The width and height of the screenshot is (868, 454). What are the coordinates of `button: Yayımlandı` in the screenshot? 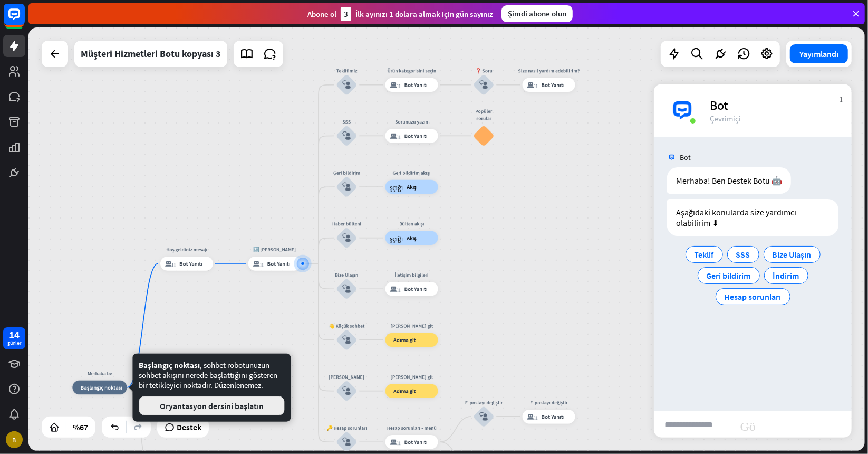 It's located at (819, 54).